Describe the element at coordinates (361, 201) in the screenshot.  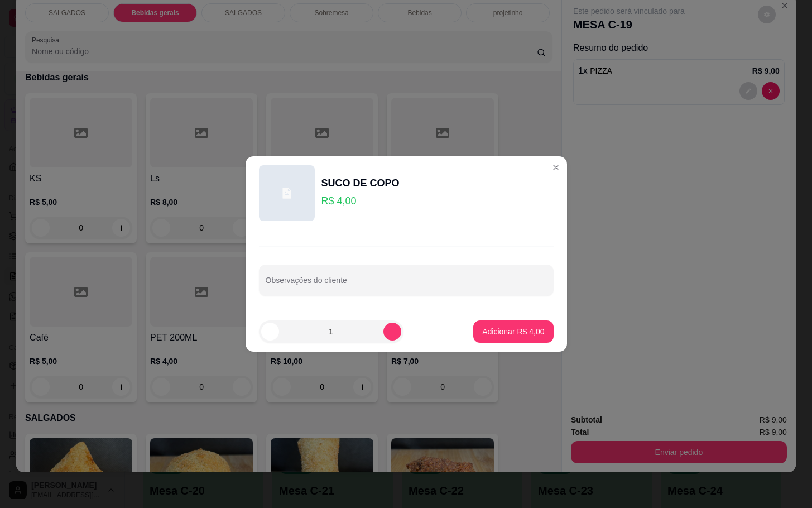
I see `p: R$ 4,00` at that location.